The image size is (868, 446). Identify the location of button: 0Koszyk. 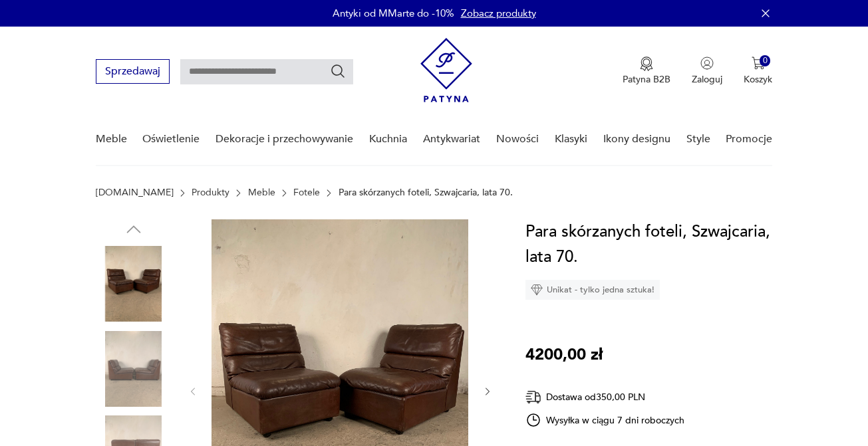
(758, 71).